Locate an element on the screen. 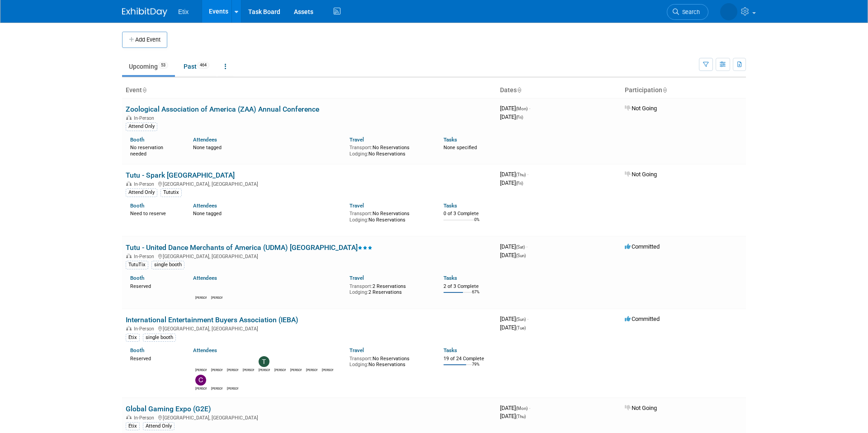  a: Search is located at coordinates (688, 12).